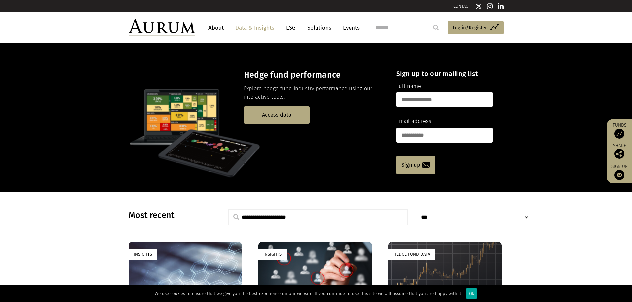 This screenshot has height=302, width=632. Describe the element at coordinates (490, 6) in the screenshot. I see `img: Instagram icon` at that location.